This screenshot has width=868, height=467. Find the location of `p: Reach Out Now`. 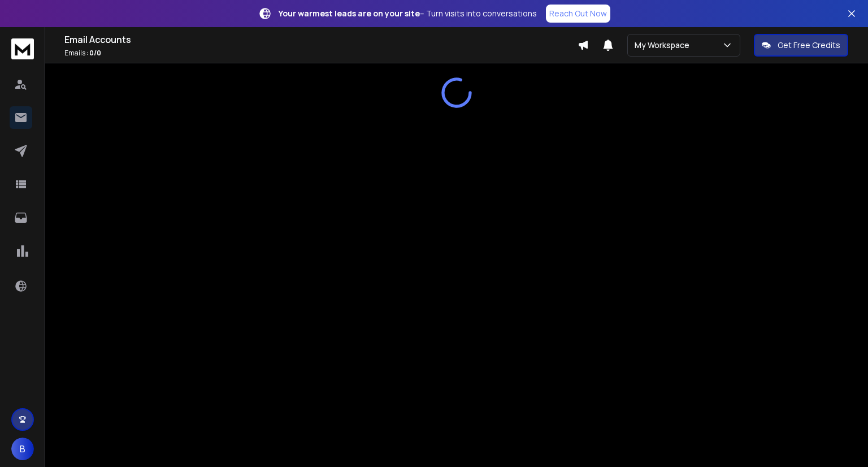

p: Reach Out Now is located at coordinates (578, 13).